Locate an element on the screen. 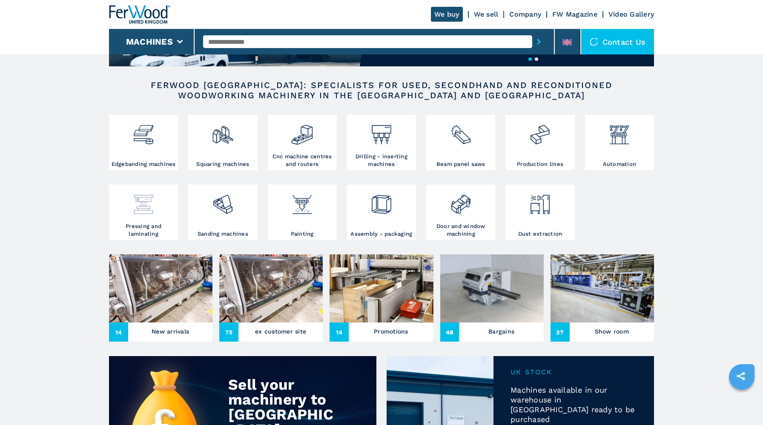  img: Ferwood is located at coordinates (140, 14).